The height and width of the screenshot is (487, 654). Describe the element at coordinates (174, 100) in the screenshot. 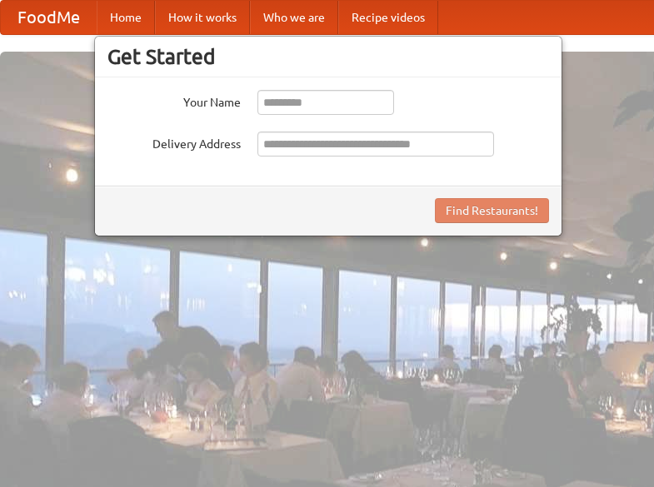

I see `label: Your Name` at that location.